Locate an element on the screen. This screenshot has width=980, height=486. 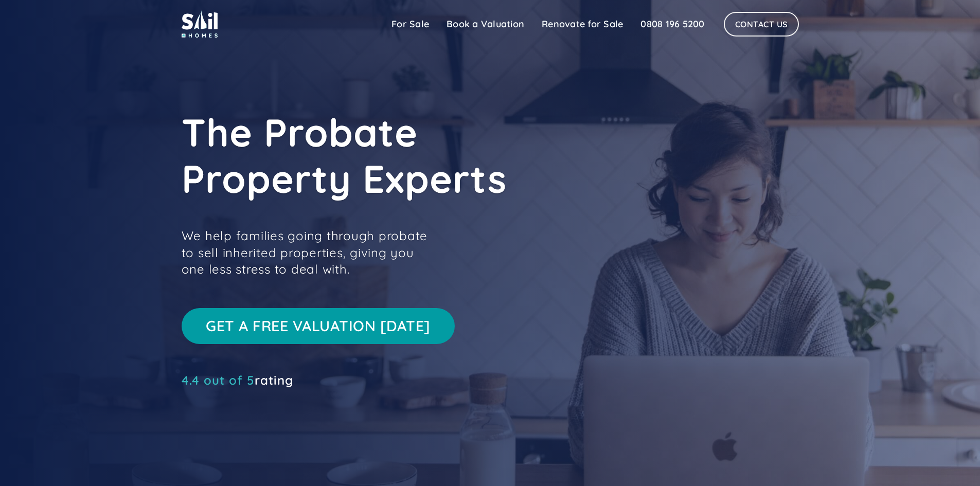
a: Renovate for Sale is located at coordinates (582, 24).